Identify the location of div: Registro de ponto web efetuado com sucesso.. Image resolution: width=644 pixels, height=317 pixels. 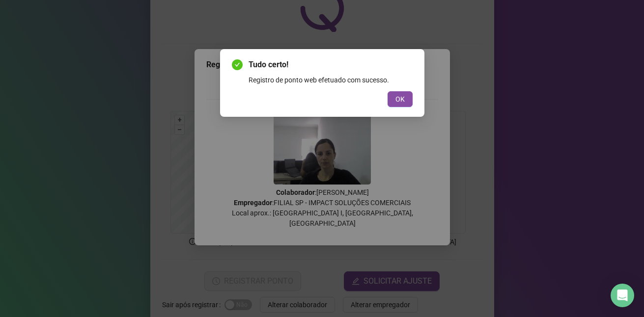
(330, 80).